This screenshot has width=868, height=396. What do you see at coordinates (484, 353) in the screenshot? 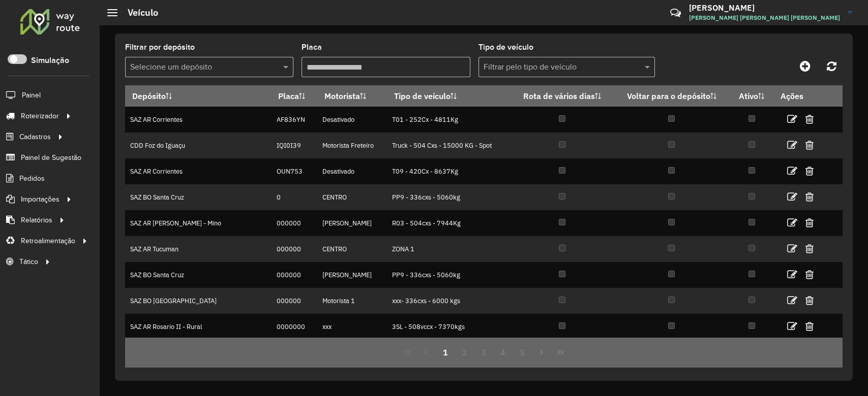
I see `button: 3` at bounding box center [484, 353].